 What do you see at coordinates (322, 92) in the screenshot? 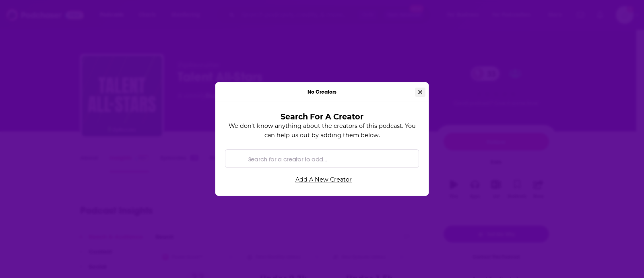
I see `div: No Creators` at bounding box center [322, 92].